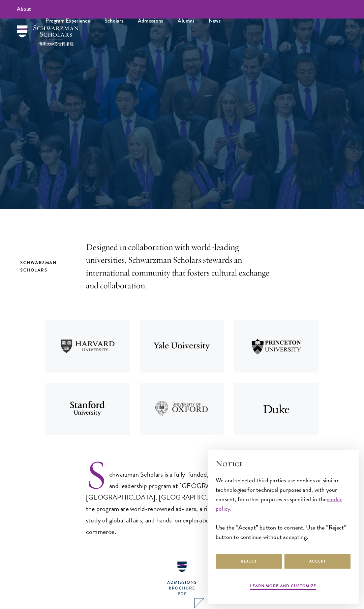 The height and width of the screenshot is (609, 364). What do you see at coordinates (317, 561) in the screenshot?
I see `button: Accept` at bounding box center [317, 561].